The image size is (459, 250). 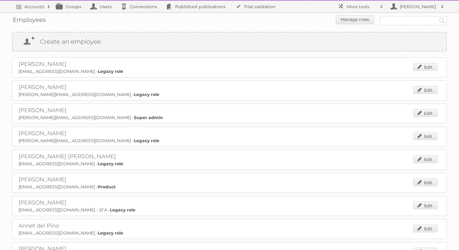 What do you see at coordinates (361, 6) in the screenshot?
I see `a: More tools` at bounding box center [361, 6].